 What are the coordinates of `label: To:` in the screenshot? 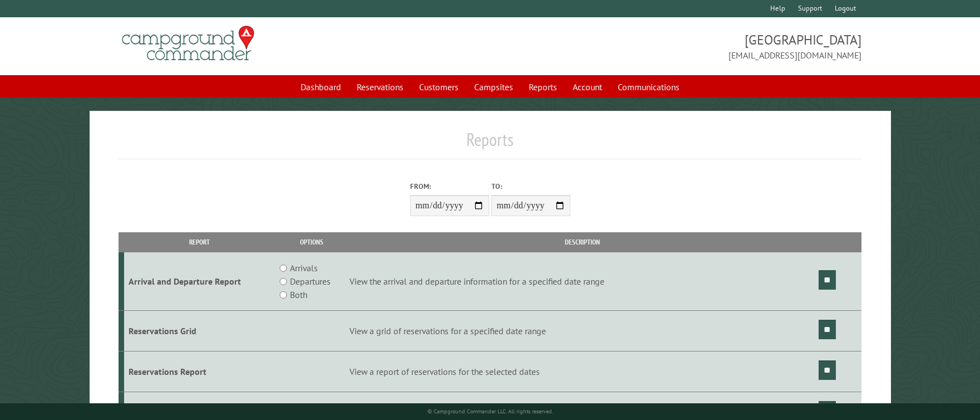 It's located at (530, 186).